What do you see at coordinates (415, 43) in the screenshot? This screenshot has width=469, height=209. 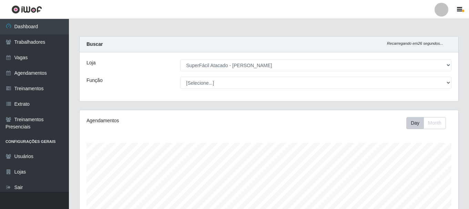 I see `i: Recarregando em 26 segundos...` at bounding box center [415, 43].